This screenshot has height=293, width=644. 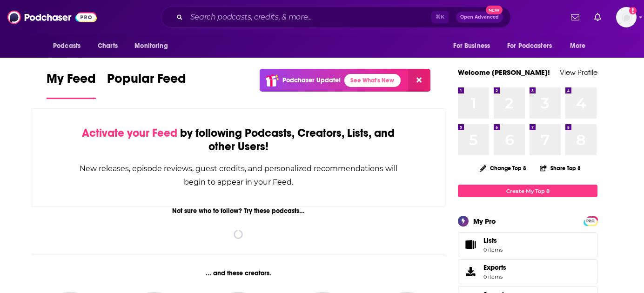 I want to click on span: Podcasts, so click(x=67, y=46).